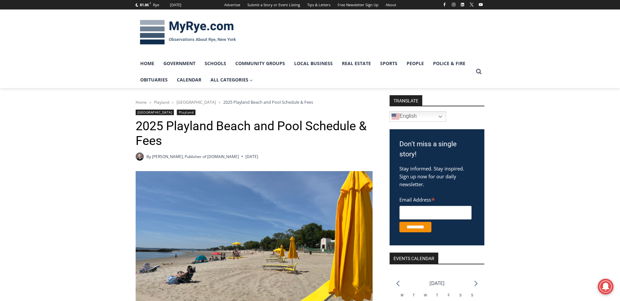 The height and width of the screenshot is (301, 620). I want to click on label: Email Address, so click(435, 199).